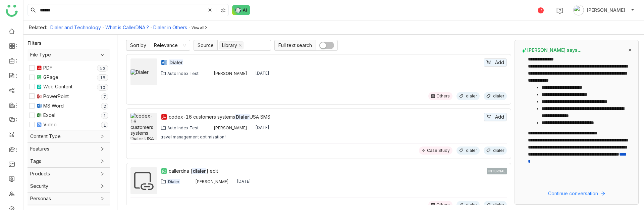 This screenshot has height=210, width=644. I want to click on span: Features, so click(68, 149).